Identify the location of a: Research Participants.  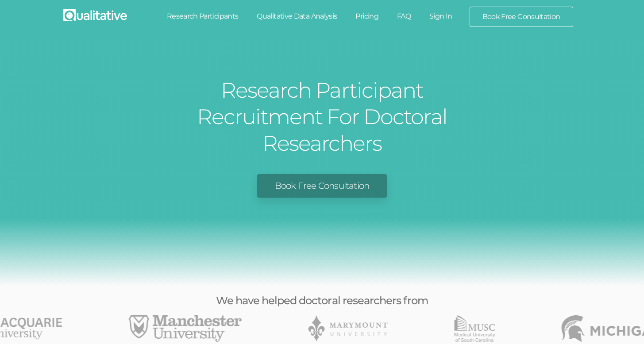
(203, 16).